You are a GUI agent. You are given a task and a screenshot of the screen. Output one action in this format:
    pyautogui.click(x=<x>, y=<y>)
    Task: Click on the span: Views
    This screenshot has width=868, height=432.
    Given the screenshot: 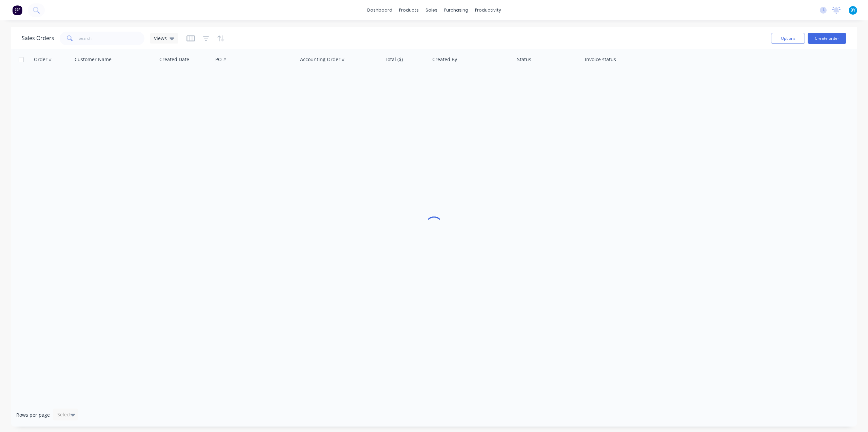 What is the action you would take?
    pyautogui.click(x=160, y=38)
    